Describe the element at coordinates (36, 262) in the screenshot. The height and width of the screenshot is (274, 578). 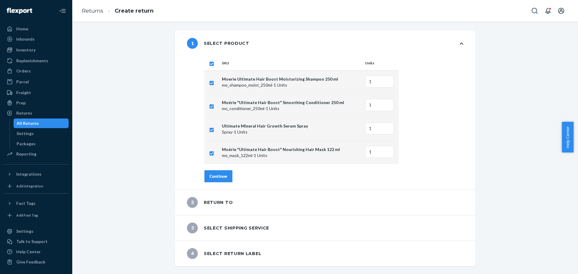
I see `button: Give Feedback` at that location.